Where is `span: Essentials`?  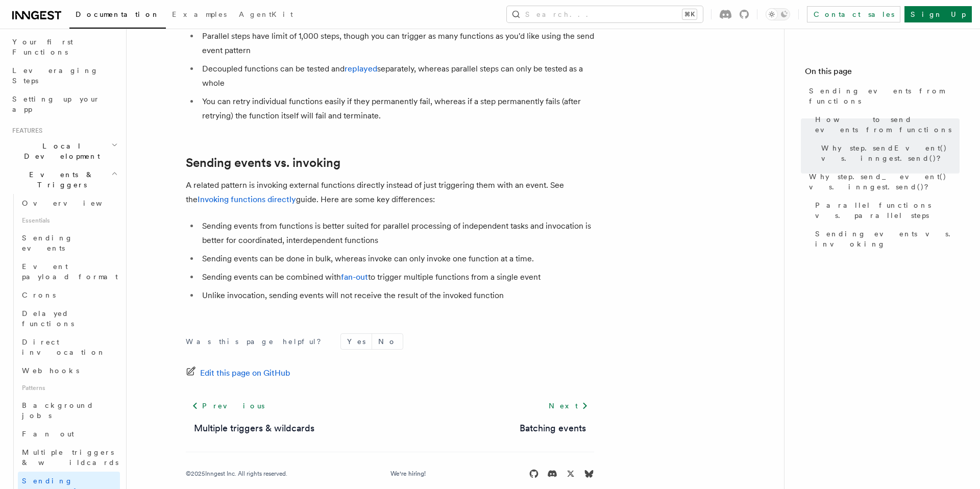
span: Essentials is located at coordinates (69, 220).